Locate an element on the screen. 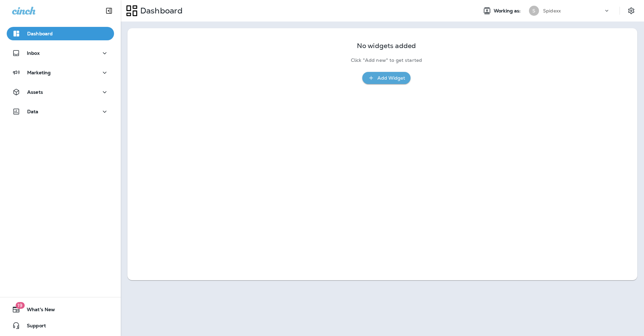 The image size is (644, 336). span: Working as: is located at coordinates (508, 11).